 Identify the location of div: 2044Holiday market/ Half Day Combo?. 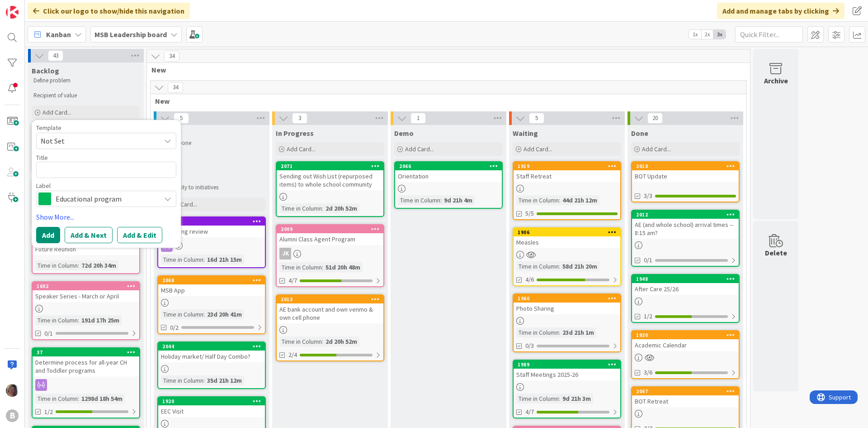
(211, 352).